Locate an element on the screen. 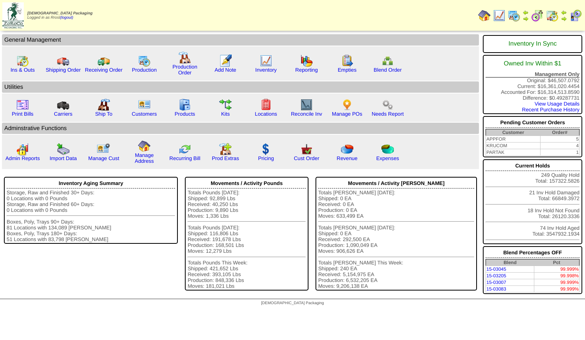 The image size is (585, 340). a: Pricing is located at coordinates (266, 158).